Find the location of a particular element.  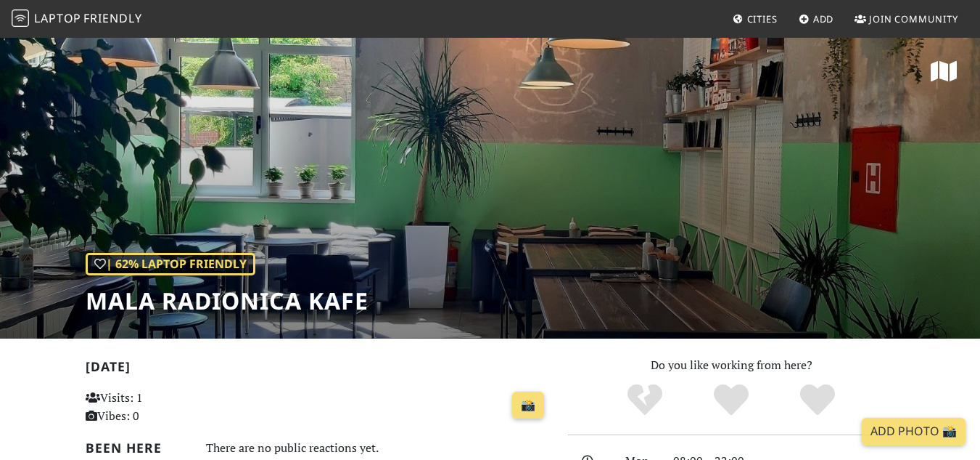

div: No is located at coordinates (645, 401).